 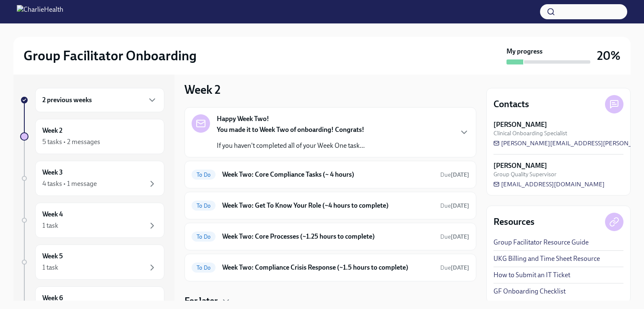 What do you see at coordinates (52, 298) in the screenshot?
I see `h6: Week 6` at bounding box center [52, 298].